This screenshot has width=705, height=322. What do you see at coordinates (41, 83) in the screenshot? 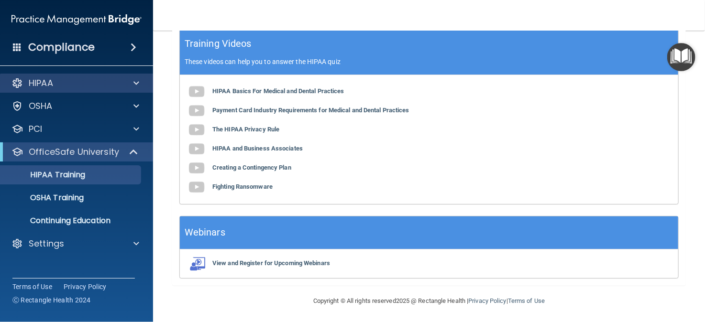
I see `p: HIPAA` at bounding box center [41, 83].